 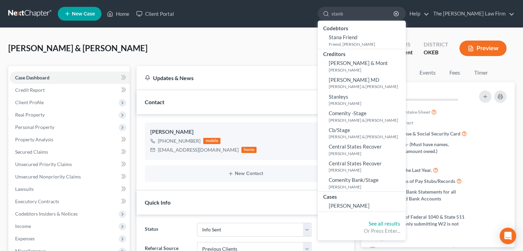 What do you see at coordinates (30, 115) in the screenshot?
I see `span: Real Property` at bounding box center [30, 115].